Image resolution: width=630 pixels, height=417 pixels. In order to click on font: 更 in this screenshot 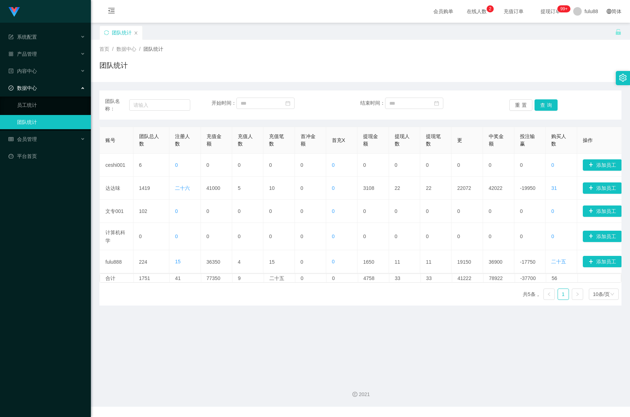, I will do `click(459, 140)`.